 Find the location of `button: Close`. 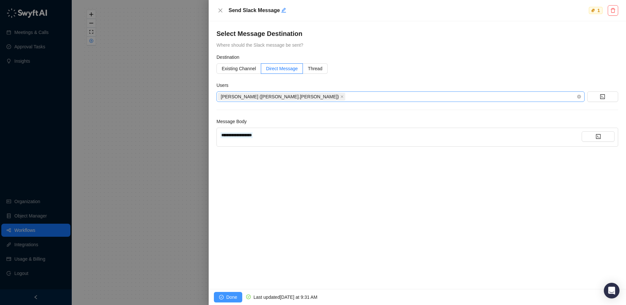

button: Close is located at coordinates (220, 10).